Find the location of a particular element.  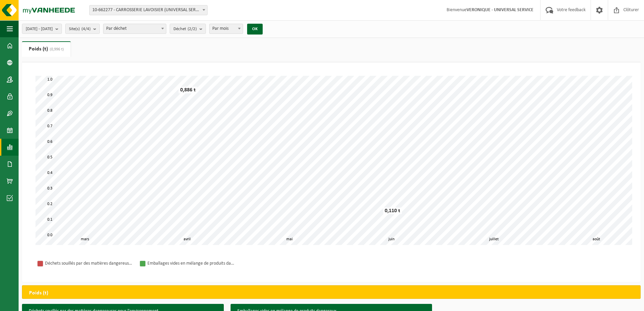

span: (0,996 t) is located at coordinates (56, 50).